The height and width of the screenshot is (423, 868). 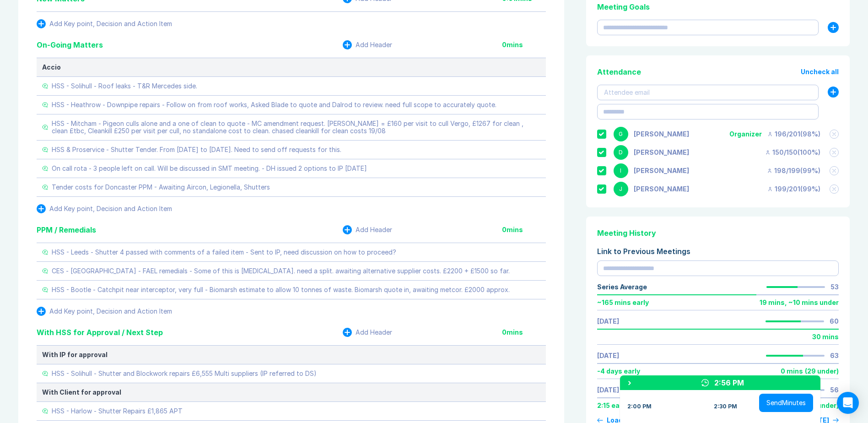 I want to click on div: 198 / 199 ( 99 %), so click(x=794, y=171).